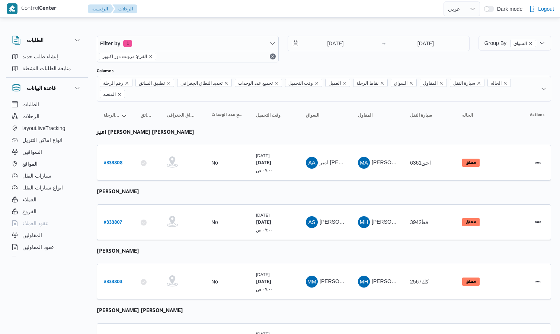 This screenshot has height=334, width=560. I want to click on button: Remove سيارة النقل from selection in this group, so click(479, 83).